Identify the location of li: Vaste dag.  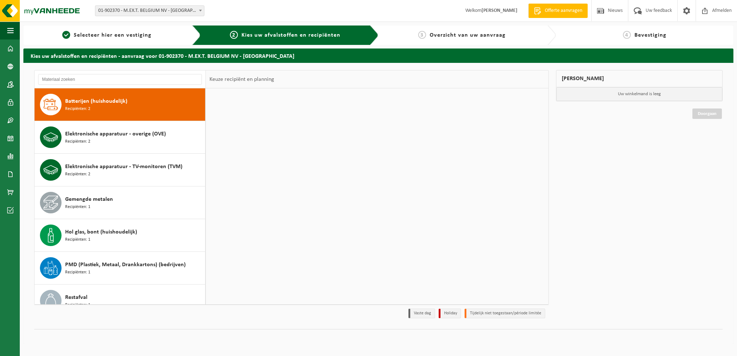
(422, 314).